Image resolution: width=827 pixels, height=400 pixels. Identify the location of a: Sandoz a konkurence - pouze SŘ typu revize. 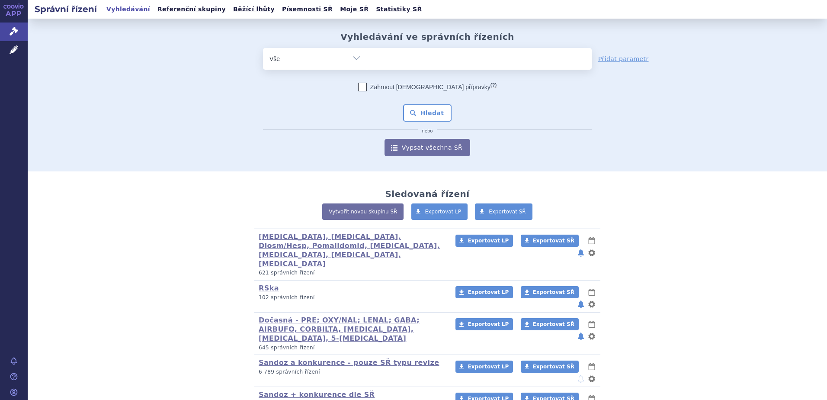
(349, 362).